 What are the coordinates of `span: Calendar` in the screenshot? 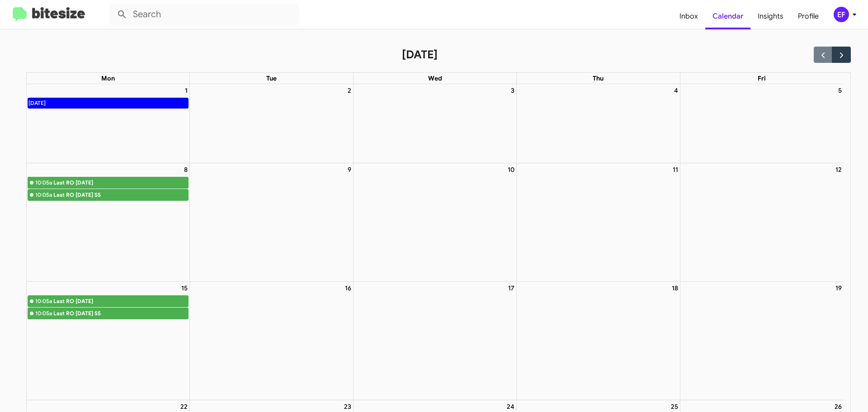 It's located at (728, 16).